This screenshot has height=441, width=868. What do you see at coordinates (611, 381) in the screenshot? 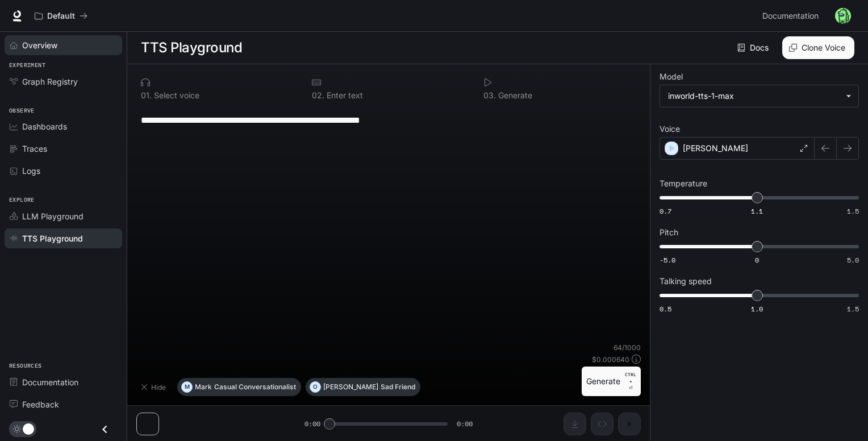
I see `button: GenerateCTRL +⏎` at bounding box center [611, 381].